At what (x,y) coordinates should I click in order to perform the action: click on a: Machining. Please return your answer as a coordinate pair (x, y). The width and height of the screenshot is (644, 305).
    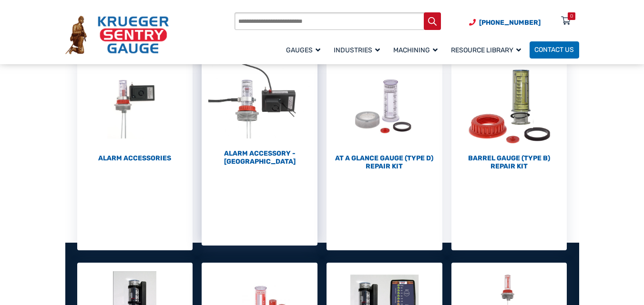
    Looking at the image, I should click on (417, 49).